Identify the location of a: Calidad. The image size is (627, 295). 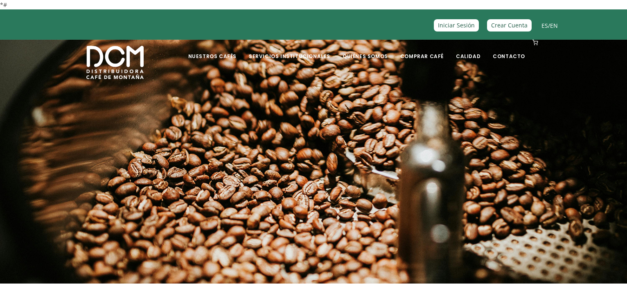
(468, 50).